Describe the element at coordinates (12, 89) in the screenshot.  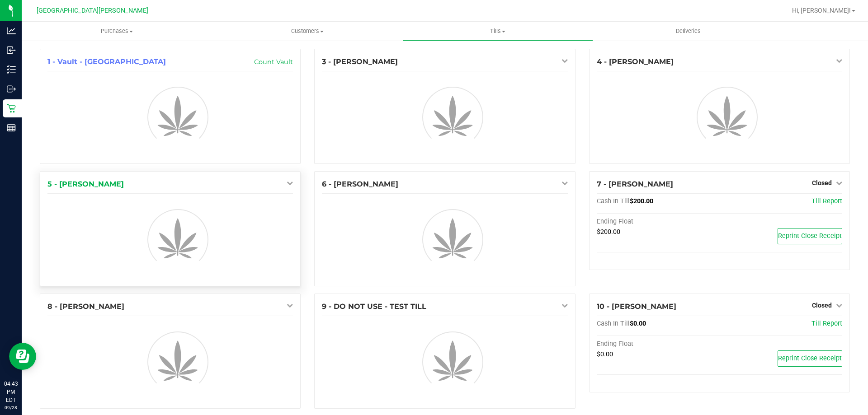
I see `inline-svg: Outbound` at that location.